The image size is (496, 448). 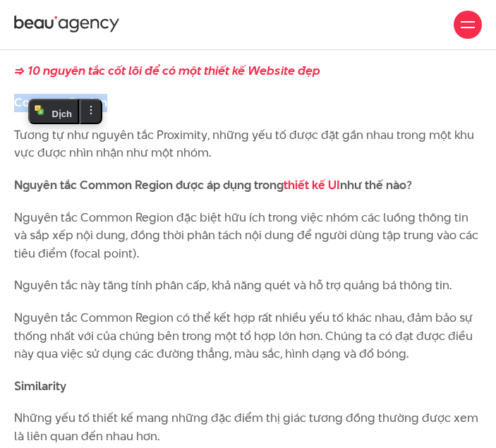 What do you see at coordinates (247, 285) in the screenshot?
I see `p: Nguyên tắc này tăng tính phân cấp, khả năng quét và hỗ trợ quảng bá thông tin.` at bounding box center [247, 285].